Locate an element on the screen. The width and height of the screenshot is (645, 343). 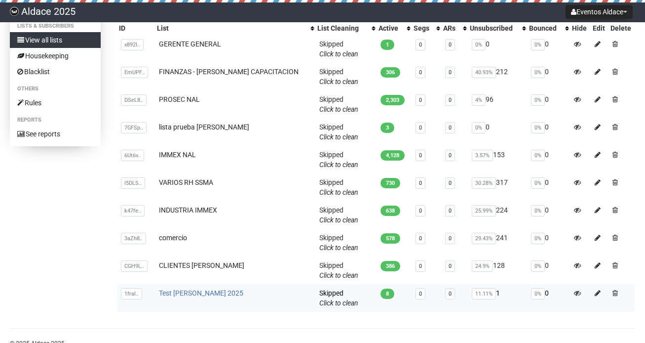
span: k47fe.. is located at coordinates (133, 210).